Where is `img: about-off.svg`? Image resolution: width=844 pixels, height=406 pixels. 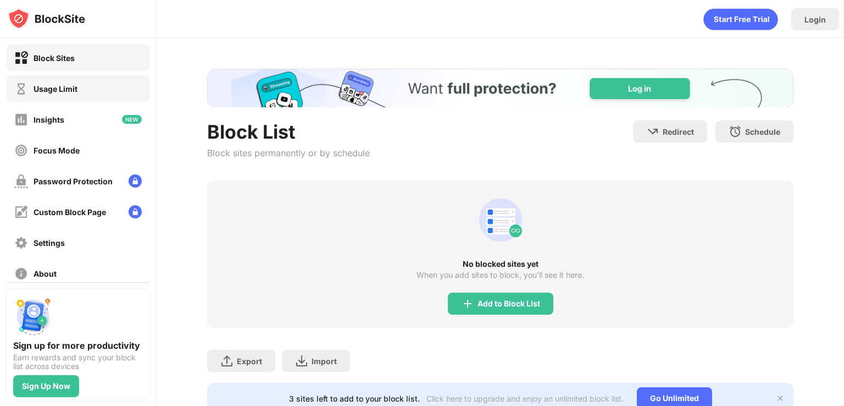
img: about-off.svg is located at coordinates (21, 273).